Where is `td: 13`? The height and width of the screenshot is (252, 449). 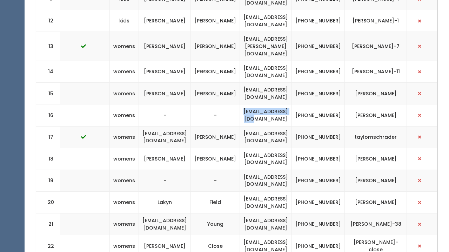
td: 13 is located at coordinates (48, 46).